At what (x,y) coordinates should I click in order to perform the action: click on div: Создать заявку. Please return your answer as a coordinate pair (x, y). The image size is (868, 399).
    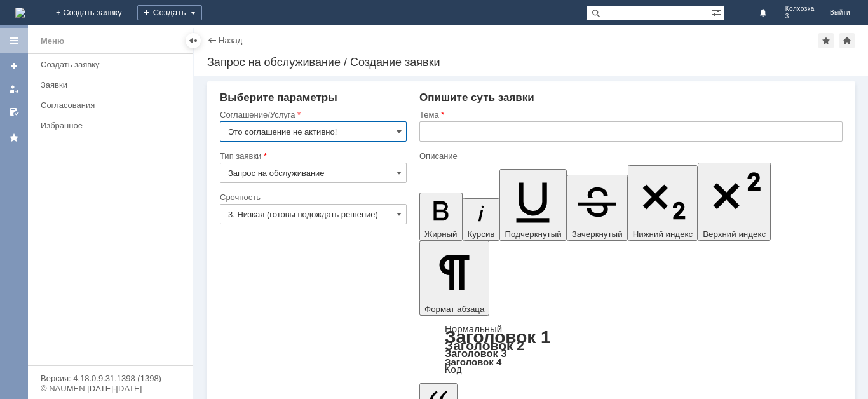
    Looking at the image, I should click on (113, 64).